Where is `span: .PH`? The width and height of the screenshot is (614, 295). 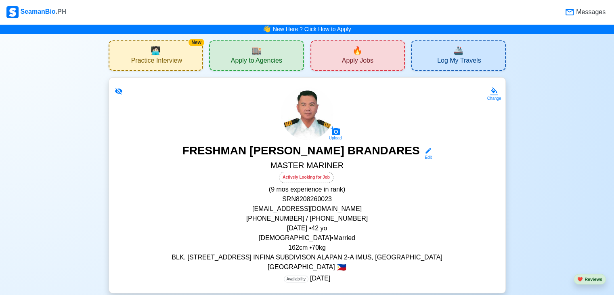 span: .PH is located at coordinates (61, 11).